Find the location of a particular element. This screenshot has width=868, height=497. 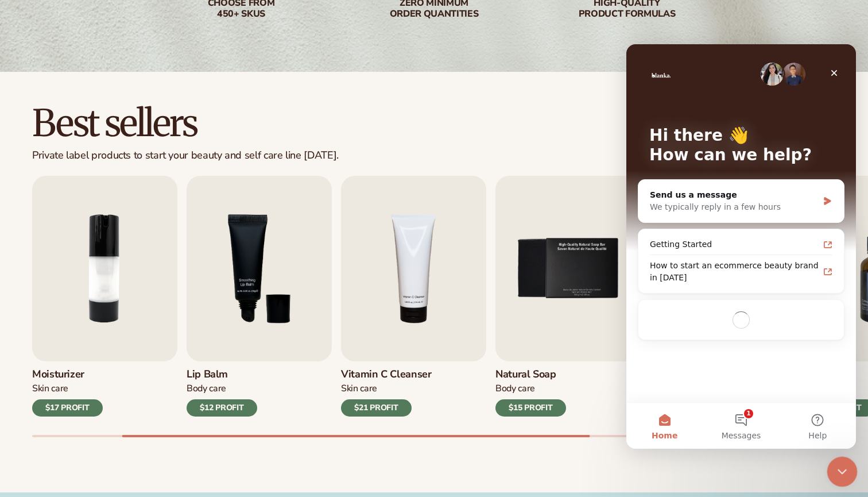

div: Getting Started is located at coordinates (108, 200).